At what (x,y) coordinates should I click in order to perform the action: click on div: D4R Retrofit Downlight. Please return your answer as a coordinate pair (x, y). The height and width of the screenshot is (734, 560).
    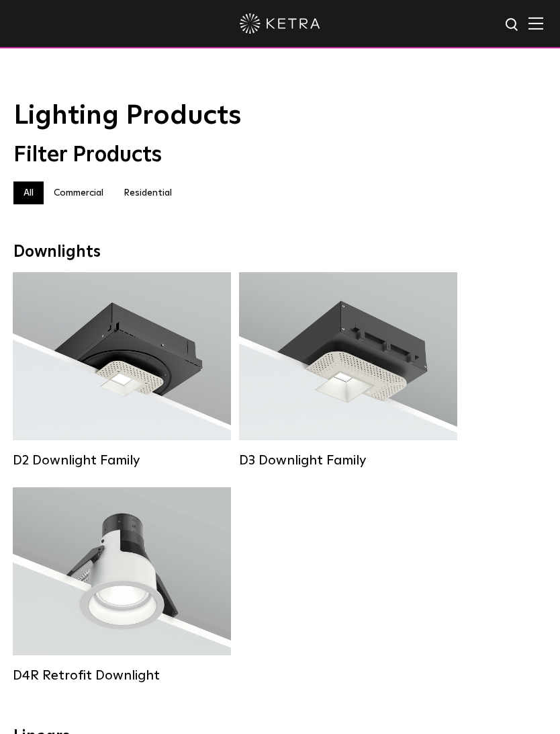
    Looking at the image, I should click on (121, 675).